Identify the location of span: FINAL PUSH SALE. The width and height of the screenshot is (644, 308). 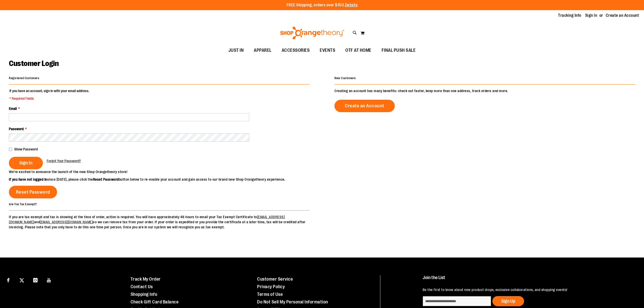
(399, 50).